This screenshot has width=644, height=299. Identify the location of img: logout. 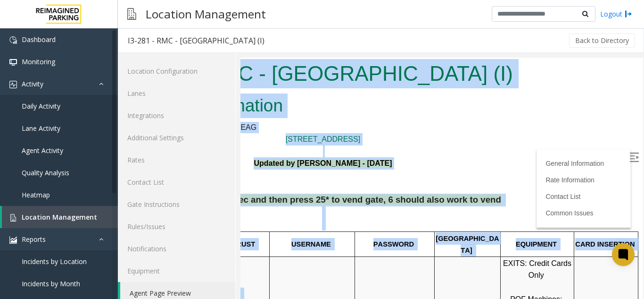
(629, 13).